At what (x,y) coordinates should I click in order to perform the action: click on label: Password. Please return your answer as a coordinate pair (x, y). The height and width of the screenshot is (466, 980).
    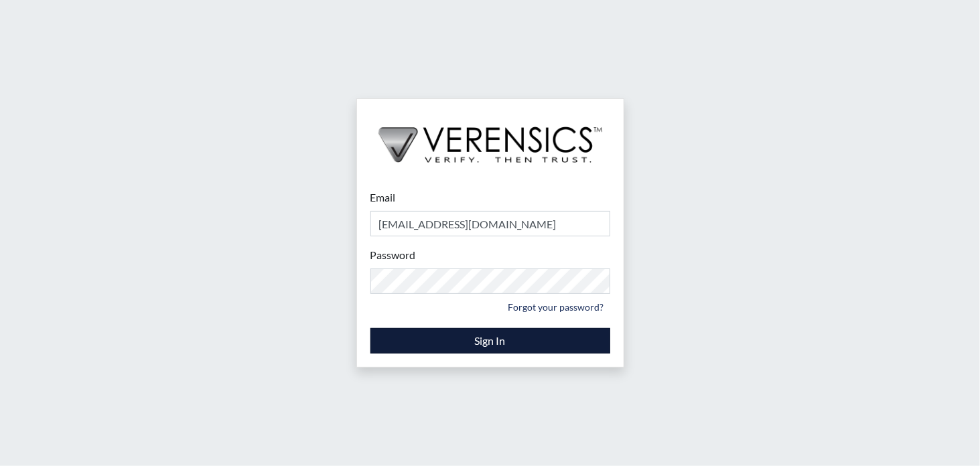
    Looking at the image, I should click on (394, 255).